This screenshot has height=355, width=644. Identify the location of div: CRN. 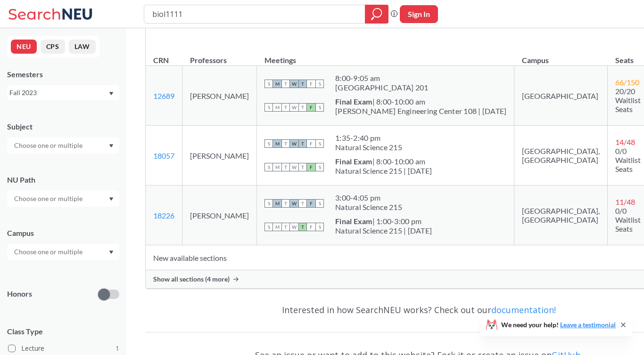
(161, 61).